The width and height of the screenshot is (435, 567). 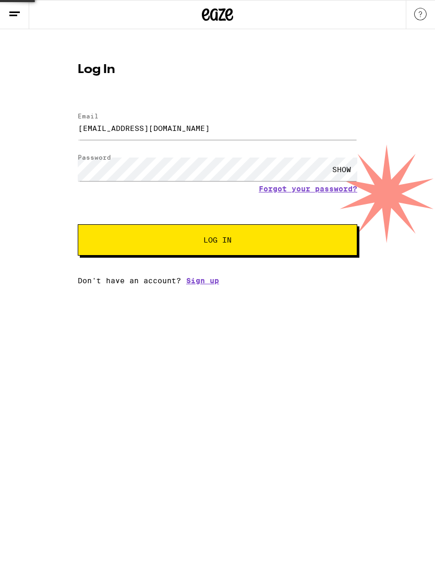 I want to click on div: SHOW, so click(x=342, y=169).